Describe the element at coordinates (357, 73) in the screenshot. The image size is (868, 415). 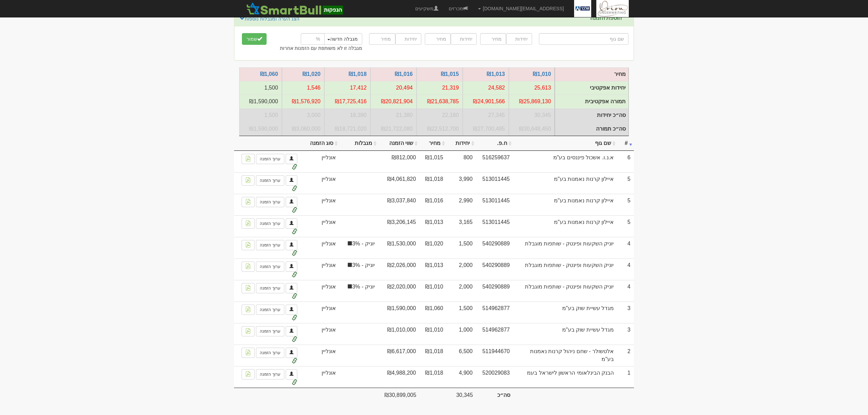
I see `a: ₪1,018` at that location.